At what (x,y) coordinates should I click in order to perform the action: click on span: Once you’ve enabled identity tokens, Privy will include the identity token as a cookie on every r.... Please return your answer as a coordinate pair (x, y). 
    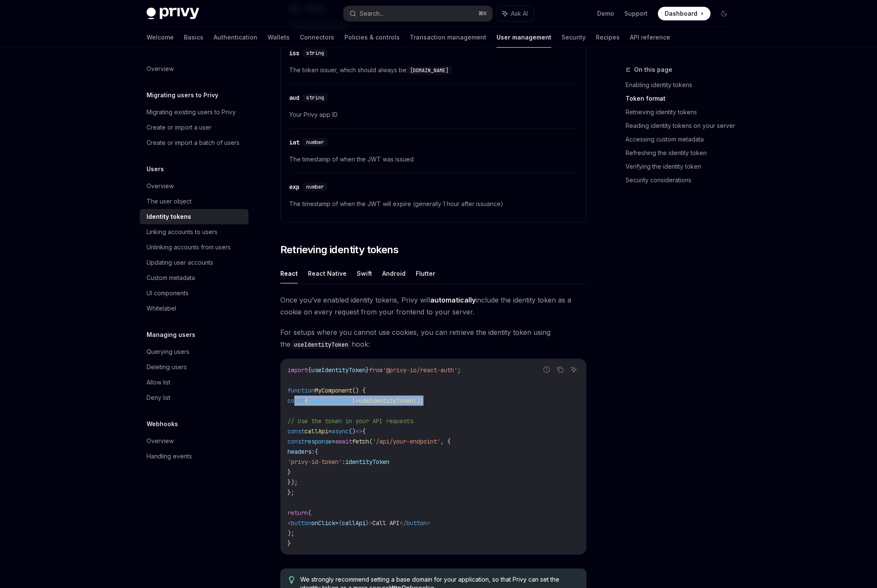
    Looking at the image, I should click on (433, 306).